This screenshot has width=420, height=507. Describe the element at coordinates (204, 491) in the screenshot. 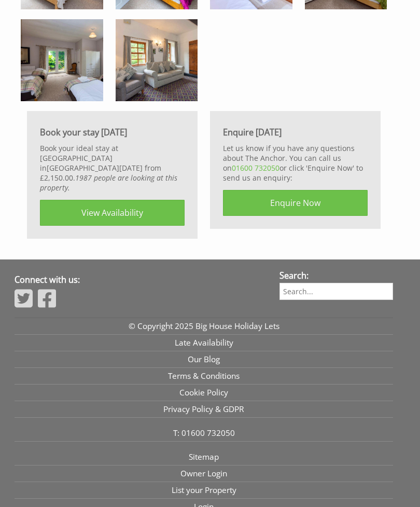

I see `a: List your Property` at that location.